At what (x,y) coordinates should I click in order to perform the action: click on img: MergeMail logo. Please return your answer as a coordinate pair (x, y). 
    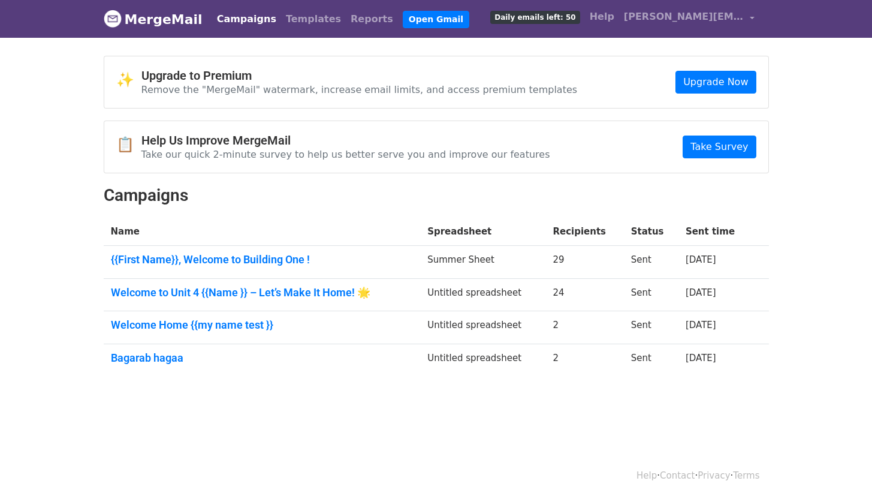
    Looking at the image, I should click on (113, 19).